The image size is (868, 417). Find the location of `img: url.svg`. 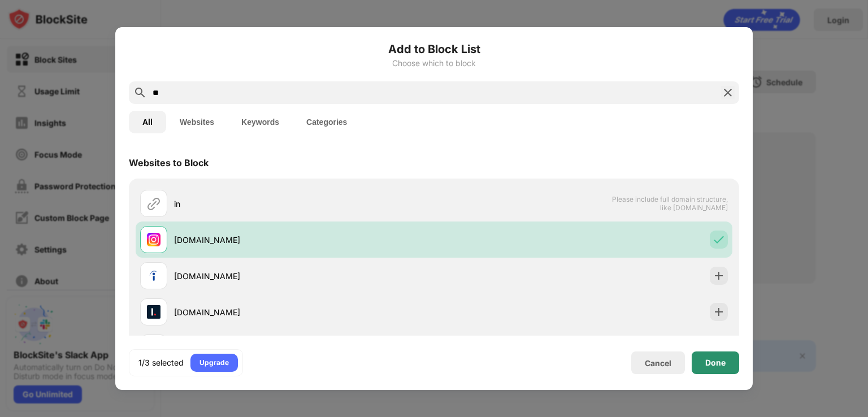

img: url.svg is located at coordinates (154, 203).